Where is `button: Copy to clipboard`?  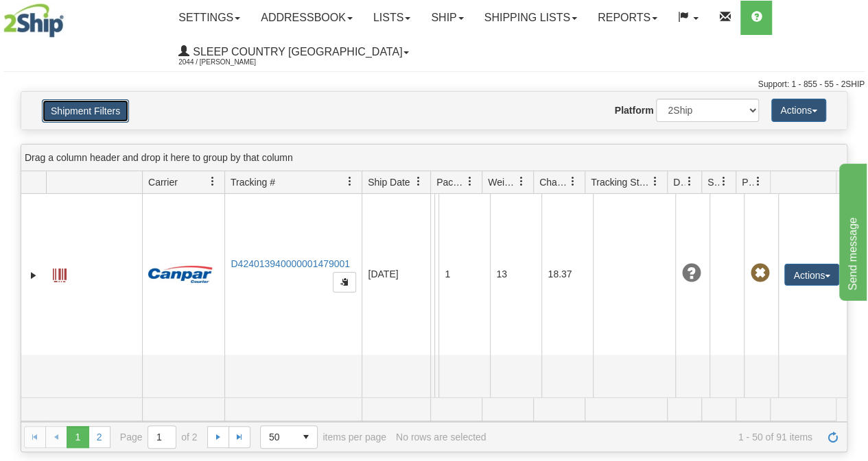 button: Copy to clipboard is located at coordinates (344, 283).